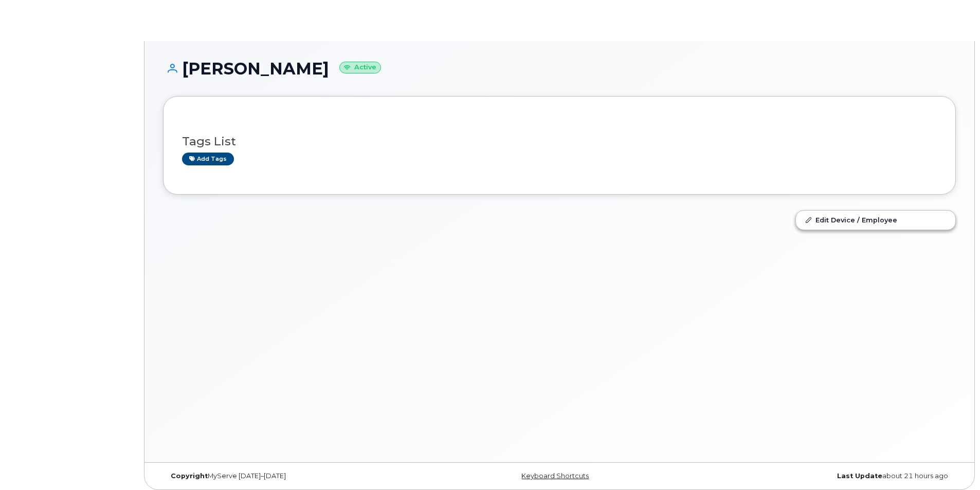 The width and height of the screenshot is (980, 490). What do you see at coordinates (554, 476) in the screenshot?
I see `a: Keyboard Shortcuts` at bounding box center [554, 476].